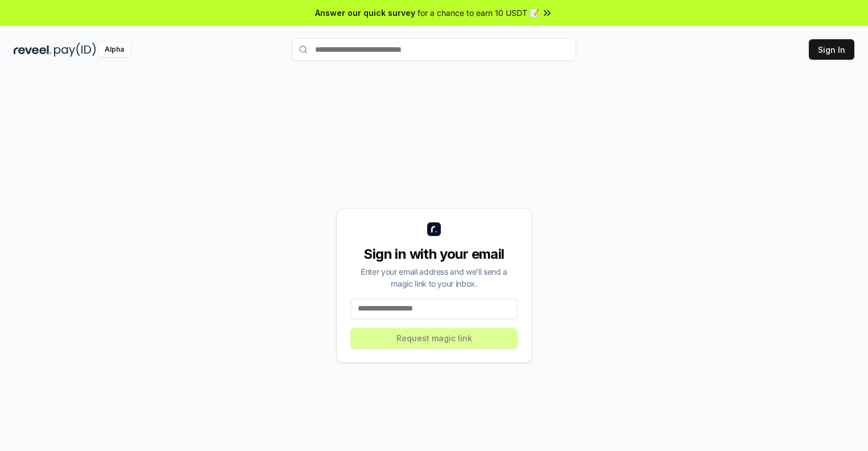 This screenshot has width=868, height=451. Describe the element at coordinates (434, 254) in the screenshot. I see `div: Sign in with your email` at that location.